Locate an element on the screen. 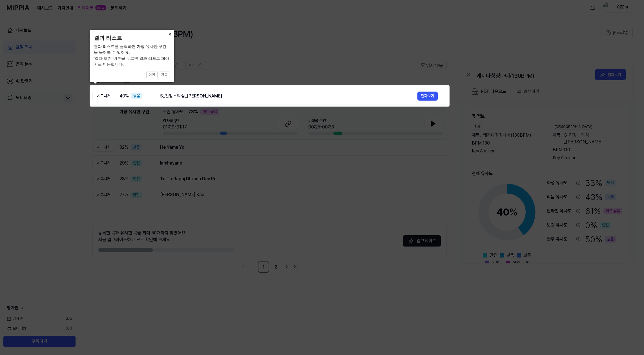  span: 40 % is located at coordinates (124, 96).